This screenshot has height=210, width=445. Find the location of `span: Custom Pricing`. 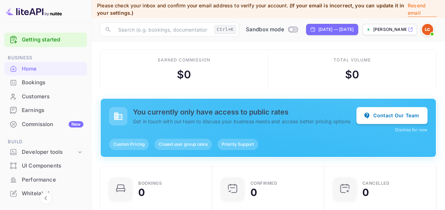

span: Custom Pricing is located at coordinates (129, 145).